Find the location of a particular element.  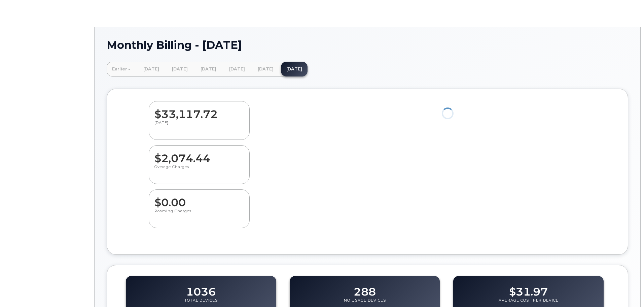

a: Earlier is located at coordinates (121, 69).